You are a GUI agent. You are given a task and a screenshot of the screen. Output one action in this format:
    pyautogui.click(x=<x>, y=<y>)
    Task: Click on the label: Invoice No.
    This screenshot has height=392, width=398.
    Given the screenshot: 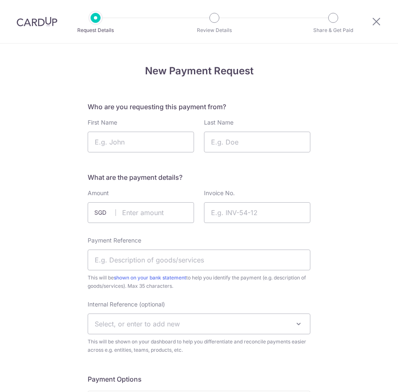 What is the action you would take?
    pyautogui.click(x=219, y=193)
    